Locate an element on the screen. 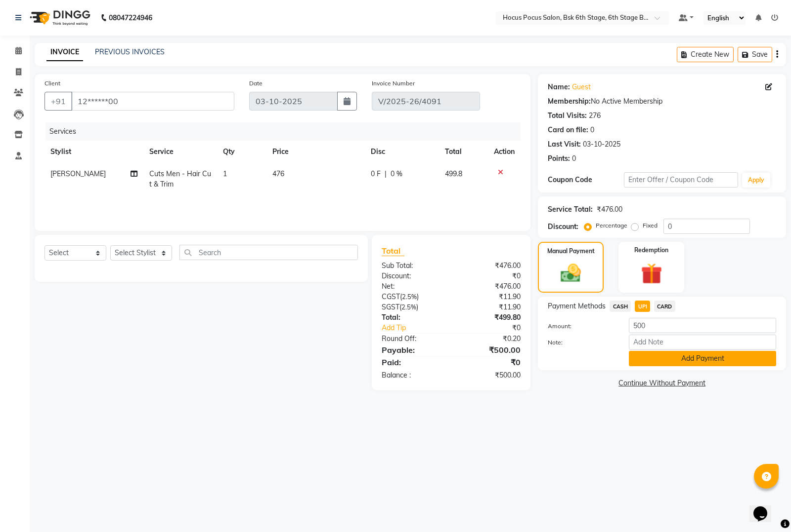 This screenshot has height=532, width=791. input: Search is located at coordinates (269, 252).